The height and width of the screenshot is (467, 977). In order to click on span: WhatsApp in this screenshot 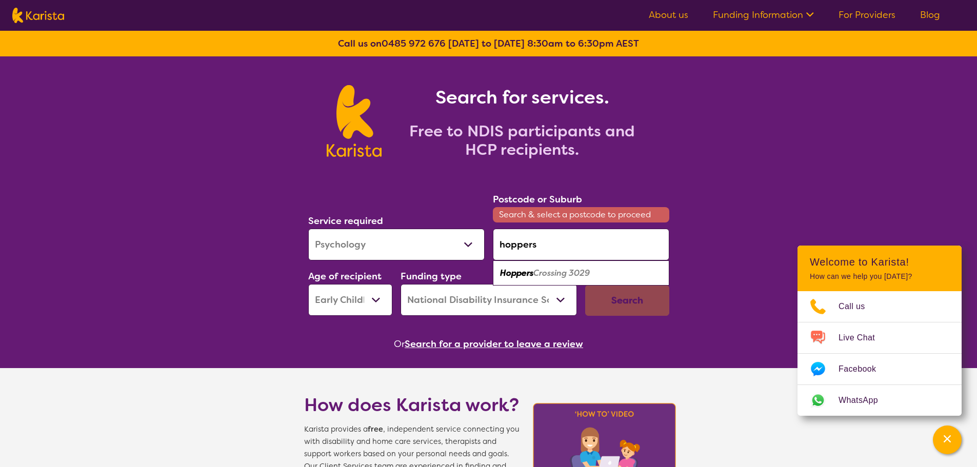, I will do `click(864, 400)`.